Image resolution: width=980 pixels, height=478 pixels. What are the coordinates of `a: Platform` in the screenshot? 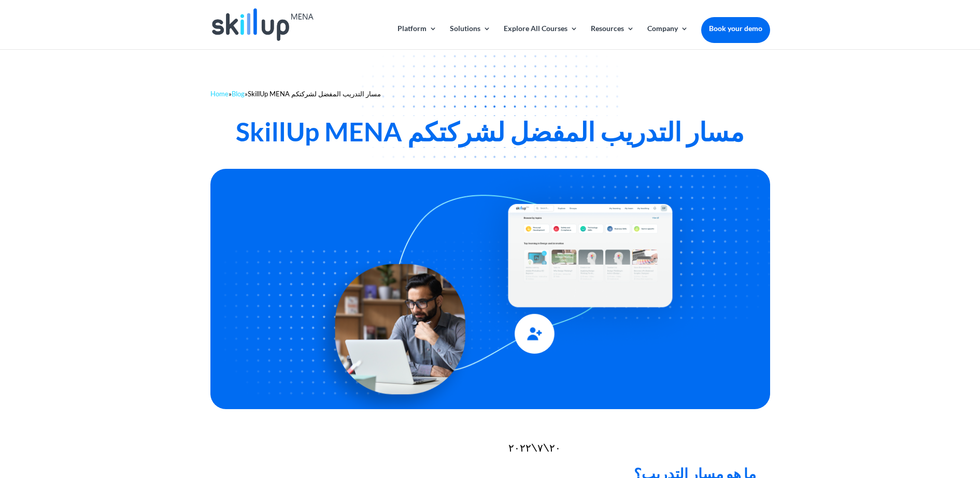 It's located at (417, 37).